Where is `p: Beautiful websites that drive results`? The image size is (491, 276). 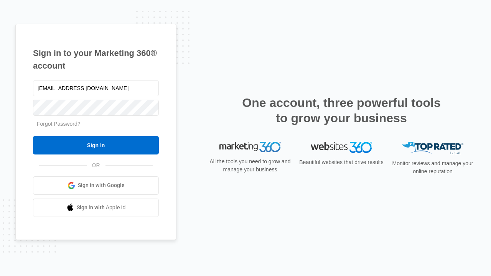
p: Beautiful websites that drive results is located at coordinates (342, 162).